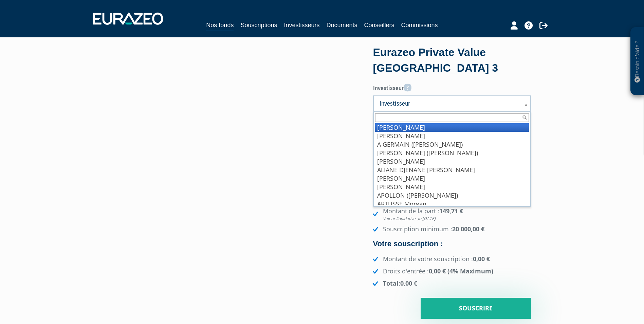 This screenshot has width=644, height=324. Describe the element at coordinates (379, 25) in the screenshot. I see `a: Conseillers` at that location.